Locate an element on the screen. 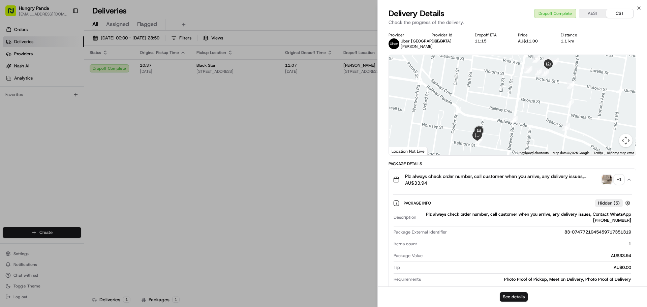  div: 9 is located at coordinates (536, 59).